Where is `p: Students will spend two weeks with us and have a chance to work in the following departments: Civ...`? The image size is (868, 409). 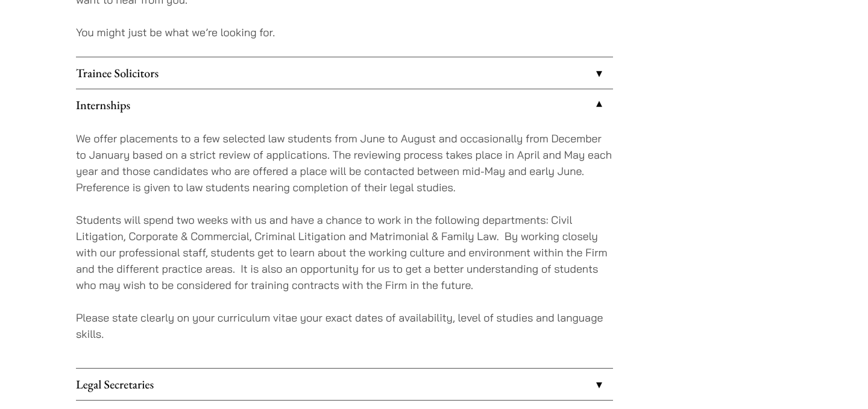
p: Students will spend two weeks with us and have a chance to work in the following departments: Civ... is located at coordinates (344, 253).